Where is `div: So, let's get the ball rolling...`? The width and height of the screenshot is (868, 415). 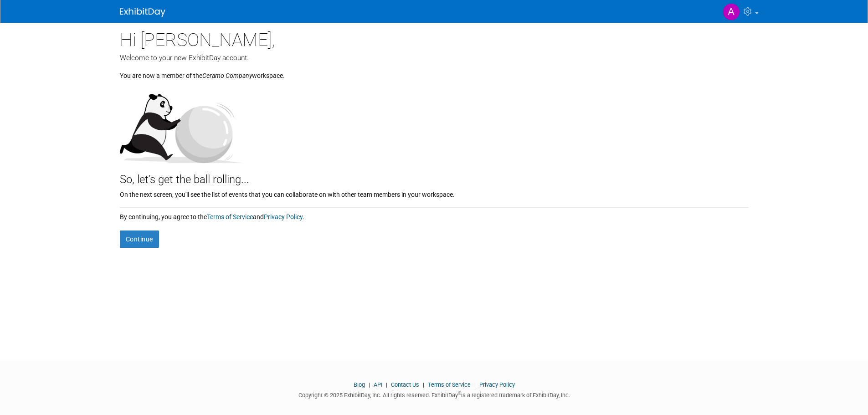 div: So, let's get the ball rolling... is located at coordinates (434, 175).